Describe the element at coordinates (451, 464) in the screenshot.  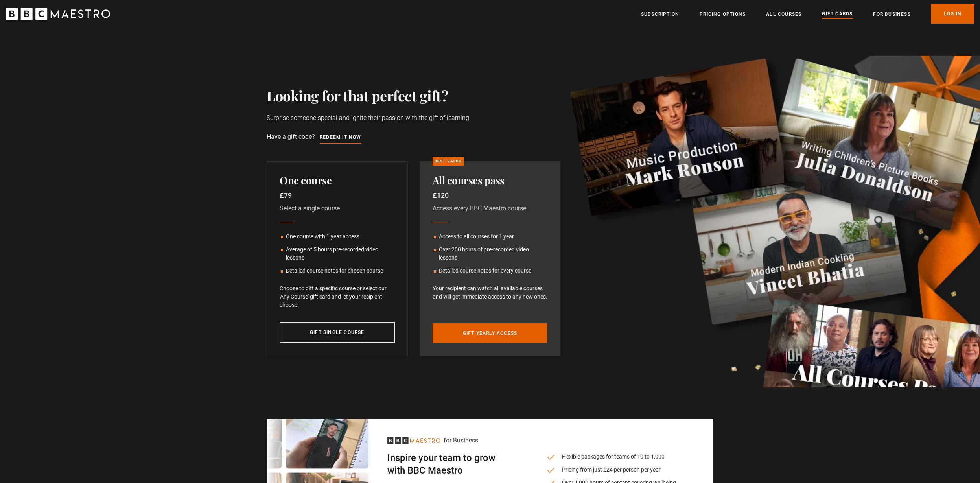
I see `h2: Inspire your team to grow with BBC Maestro` at that location.